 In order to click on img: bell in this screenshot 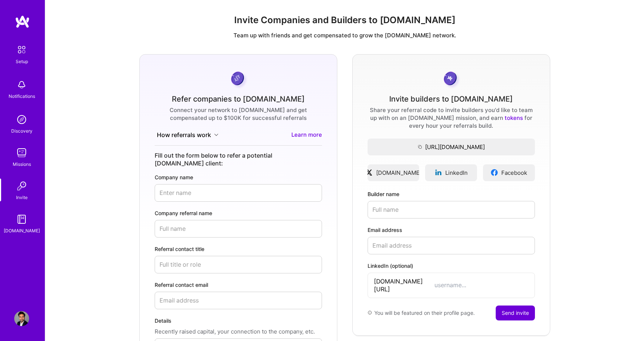, I will do `click(22, 85)`.